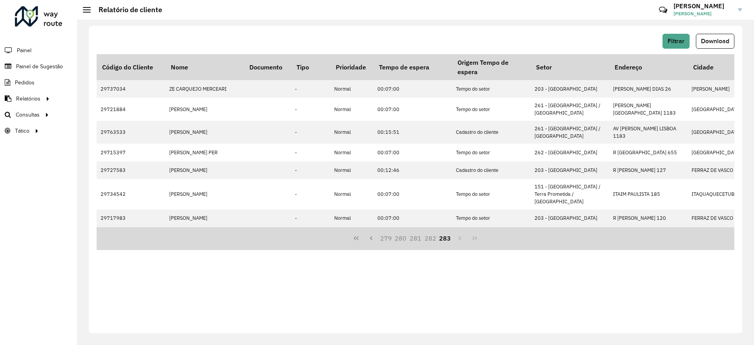 This screenshot has width=754, height=345. What do you see at coordinates (663, 10) in the screenshot?
I see `a: Contato Rápido` at bounding box center [663, 10].